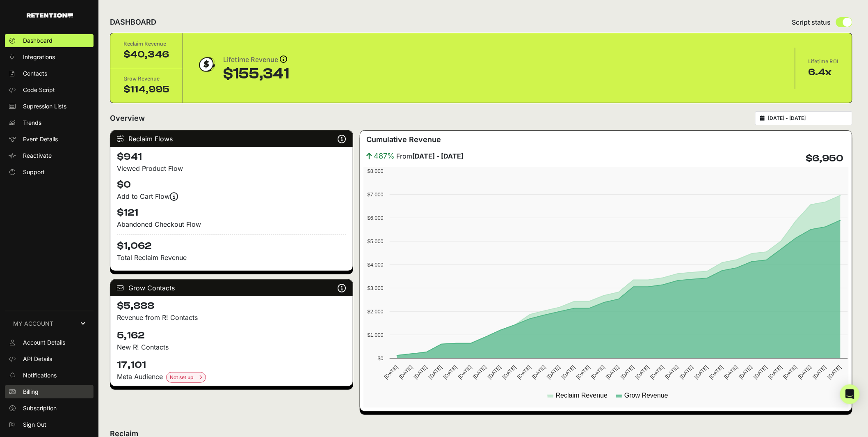 This screenshot has height=437, width=868. Describe the element at coordinates (232, 317) in the screenshot. I see `p: Revenue from R! Contacts` at that location.